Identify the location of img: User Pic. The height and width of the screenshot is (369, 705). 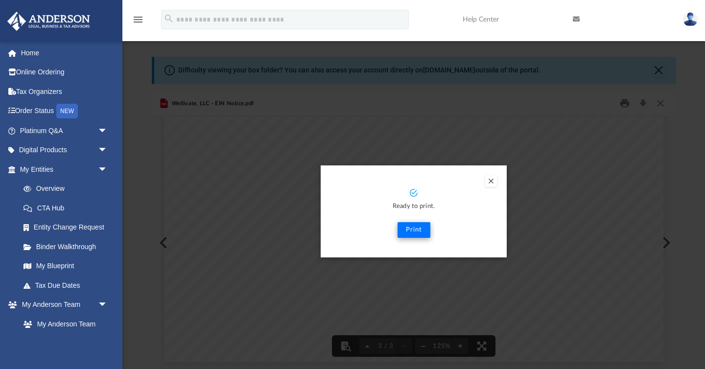
(690, 19).